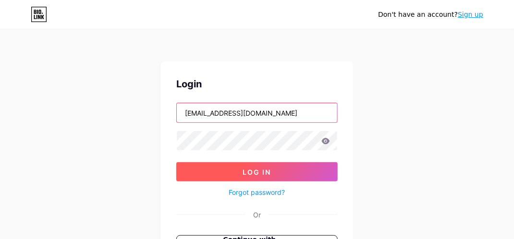  I want to click on button: Log In, so click(257, 172).